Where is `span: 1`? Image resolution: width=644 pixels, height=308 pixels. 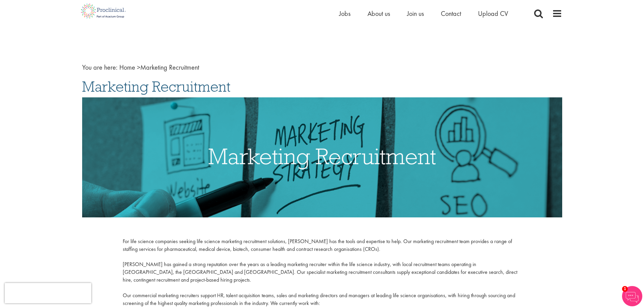 span: 1 is located at coordinates (625, 289).